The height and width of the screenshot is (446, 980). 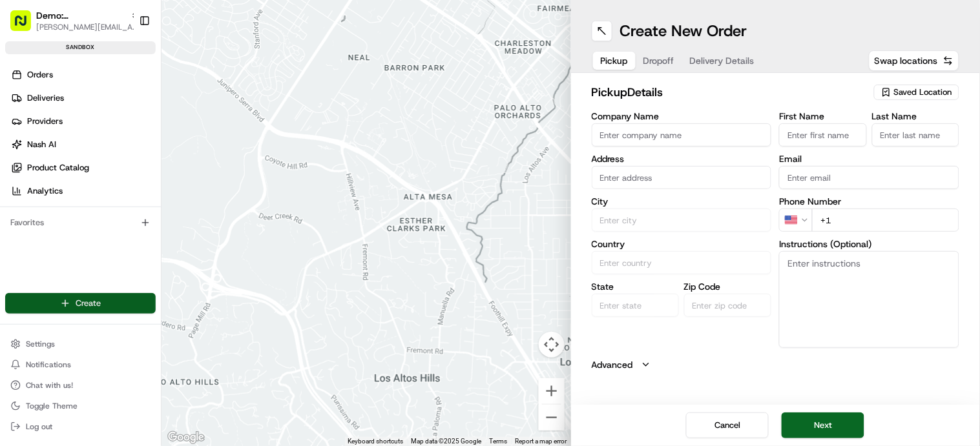 What do you see at coordinates (186, 437) in the screenshot?
I see `img: Google` at bounding box center [186, 437].